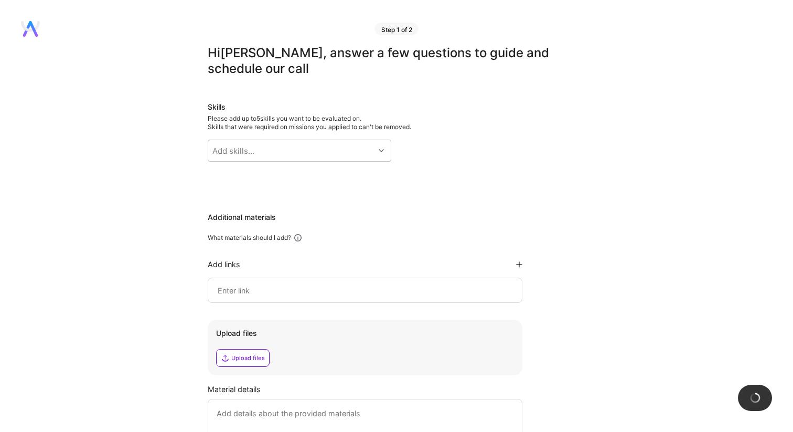  I want to click on span: Skills that were required on missions you applied to can't be removed., so click(310, 126).